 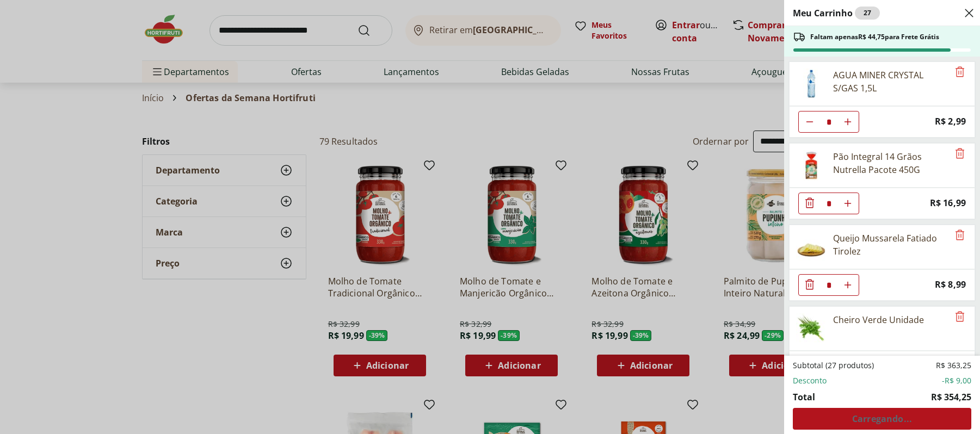 What do you see at coordinates (874, 37) in the screenshot?
I see `span: Faltam apenas R$ 44,75 para Frete Grátis` at bounding box center [874, 37].